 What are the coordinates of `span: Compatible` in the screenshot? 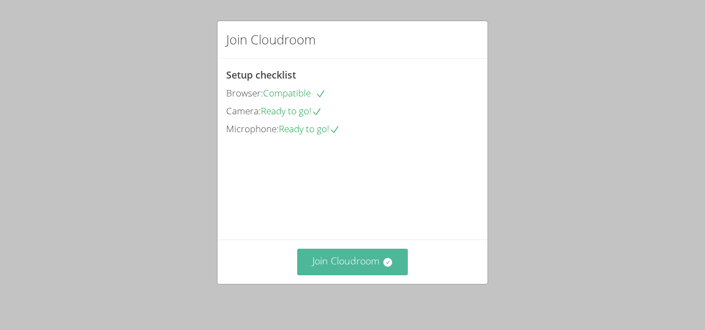 It's located at (294, 93).